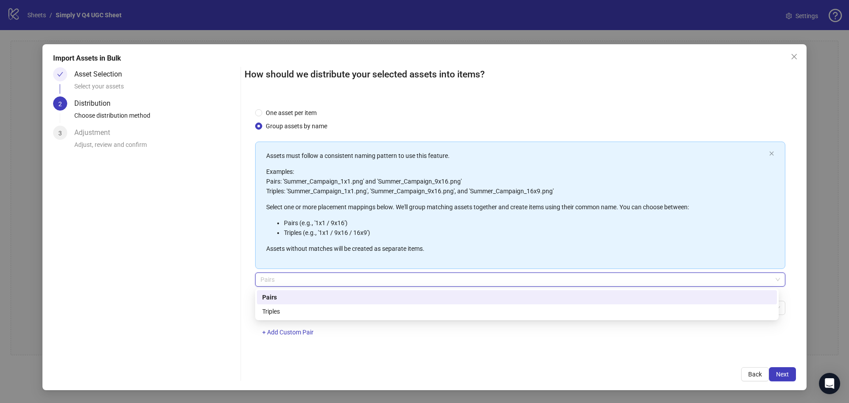 The image size is (849, 403). Describe the element at coordinates (830, 384) in the screenshot. I see `div: Open Intercom Messenger` at that location.